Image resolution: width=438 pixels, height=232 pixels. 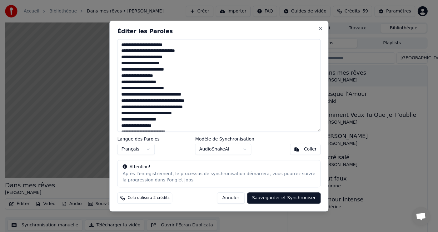 What do you see at coordinates (310, 149) in the screenshot?
I see `div: Coller` at bounding box center [310, 149].